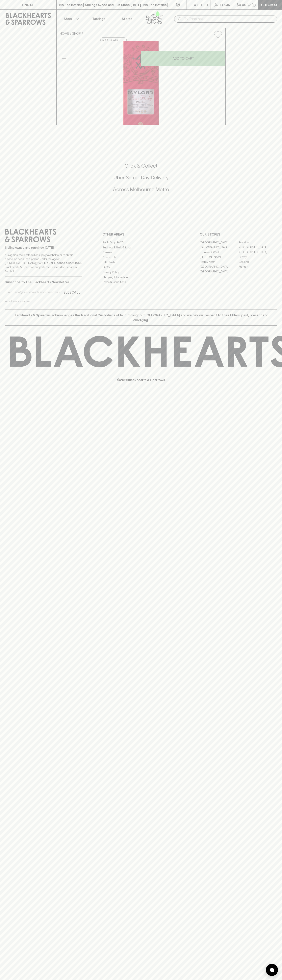 Image resolution: width=282 pixels, height=980 pixels. I want to click on p: It is against the law to sell or supply alcohol to, or to obtain alcohol on behalf of a person un..., so click(44, 263).